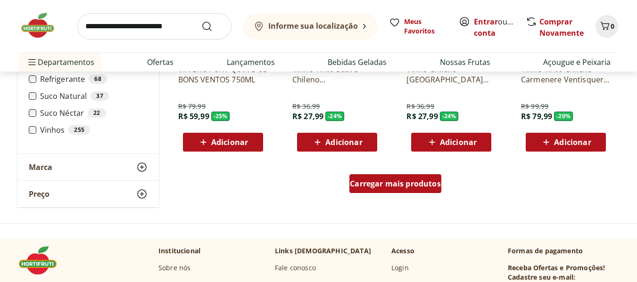 This screenshot has width=637, height=282. Describe the element at coordinates (612, 26) in the screenshot. I see `span: 0` at that location.